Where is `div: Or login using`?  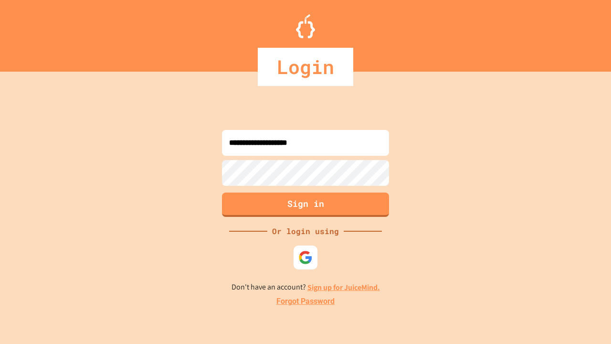
div: Or login using is located at coordinates (306, 231).